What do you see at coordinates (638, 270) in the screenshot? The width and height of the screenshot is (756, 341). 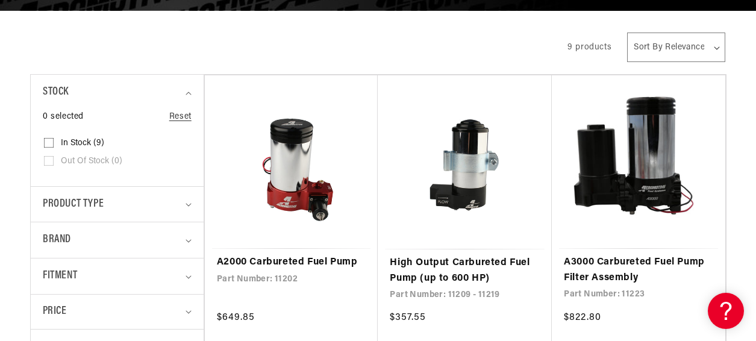 I see `a: A3000 Carbureted Fuel Pump Filter Assembly` at bounding box center [638, 270].